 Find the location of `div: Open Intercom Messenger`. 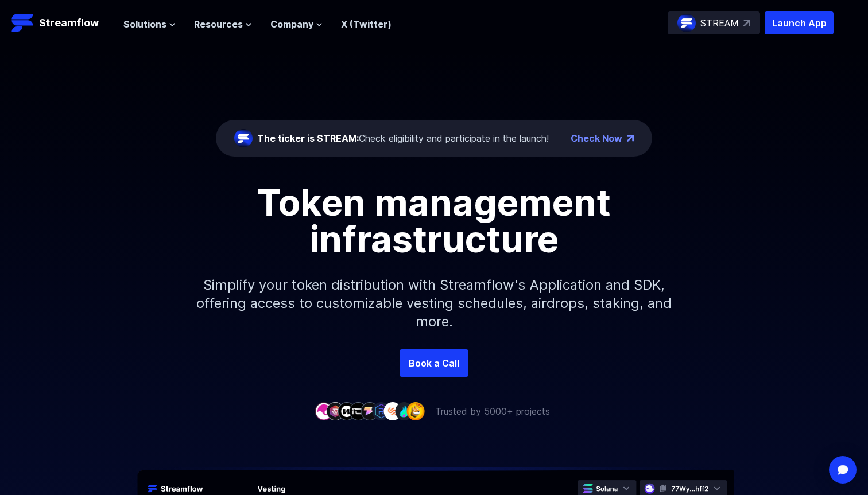

div: Open Intercom Messenger is located at coordinates (843, 470).